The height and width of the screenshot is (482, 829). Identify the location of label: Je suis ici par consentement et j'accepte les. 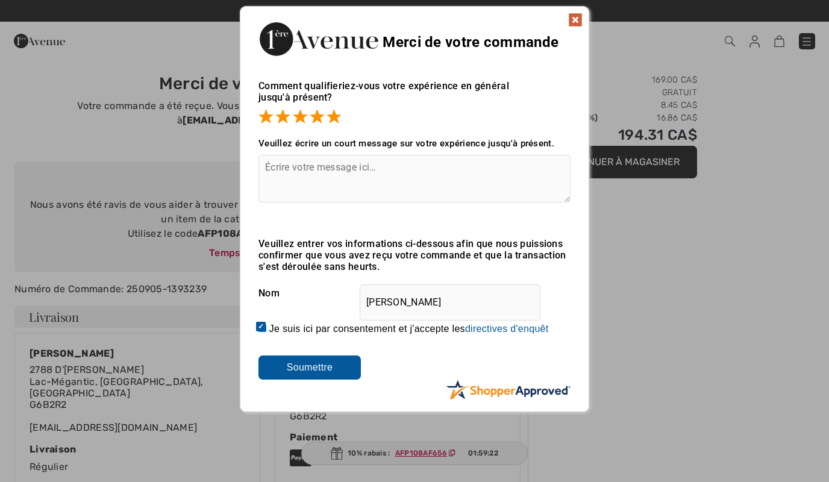
(409, 329).